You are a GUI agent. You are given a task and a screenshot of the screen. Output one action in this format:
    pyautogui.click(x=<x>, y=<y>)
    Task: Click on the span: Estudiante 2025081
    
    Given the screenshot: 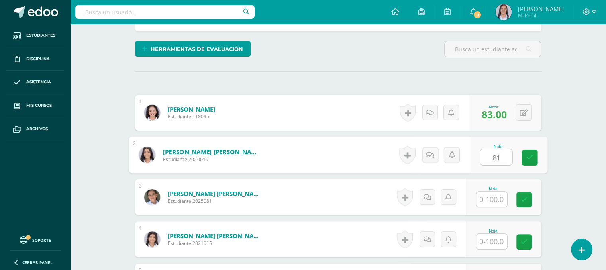 What is the action you would take?
    pyautogui.click(x=216, y=201)
    